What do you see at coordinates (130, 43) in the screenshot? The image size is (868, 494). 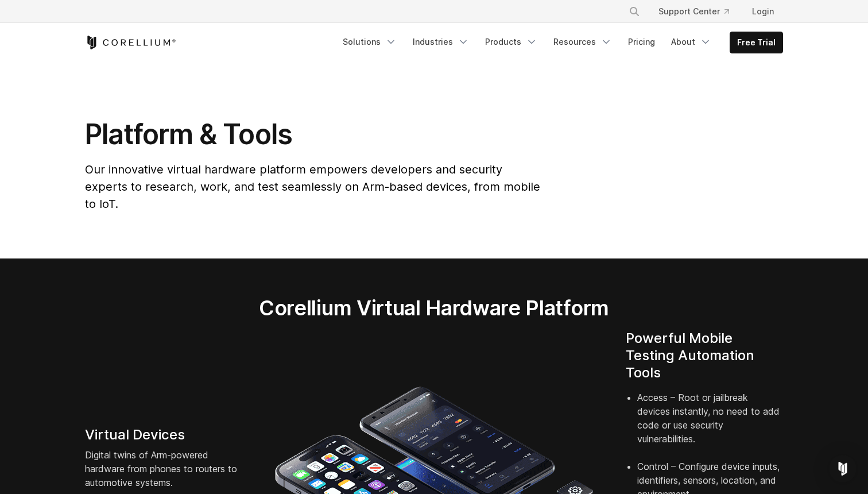 I see `a: Corellium Home` at bounding box center [130, 43].